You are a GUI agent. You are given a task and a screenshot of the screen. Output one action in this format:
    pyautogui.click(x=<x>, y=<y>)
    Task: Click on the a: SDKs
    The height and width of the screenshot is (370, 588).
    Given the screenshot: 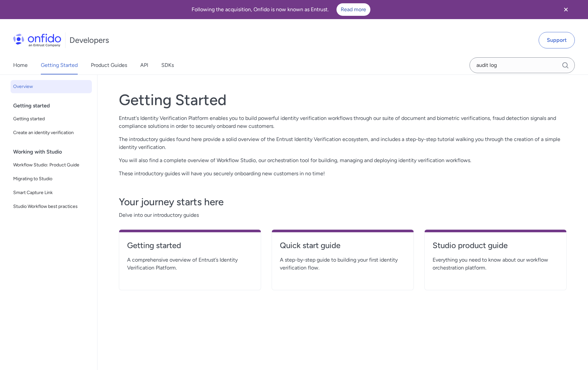 What is the action you would take?
    pyautogui.click(x=168, y=65)
    